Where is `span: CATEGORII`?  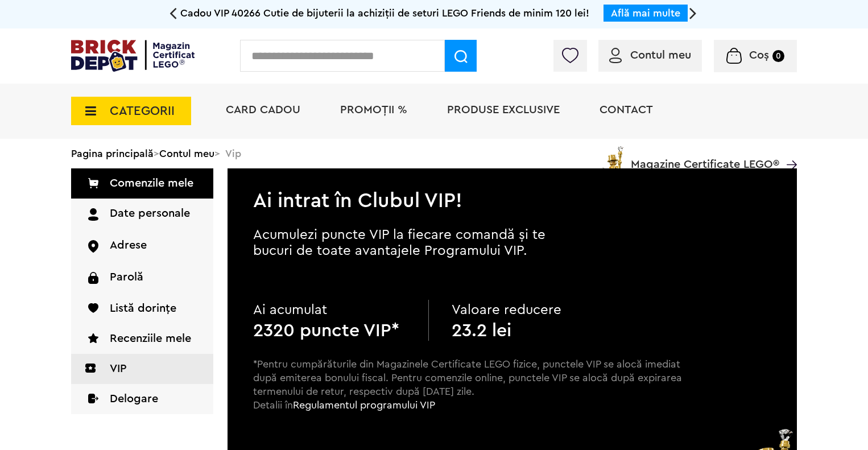 span: CATEGORII is located at coordinates (142, 111).